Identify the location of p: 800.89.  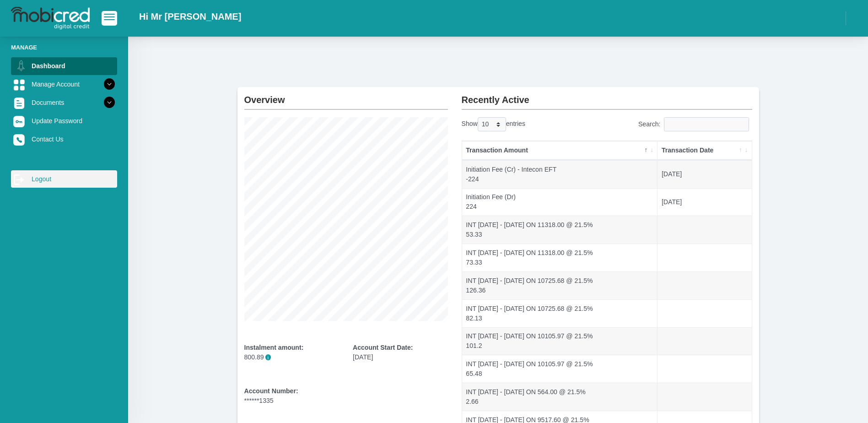
(292, 357).